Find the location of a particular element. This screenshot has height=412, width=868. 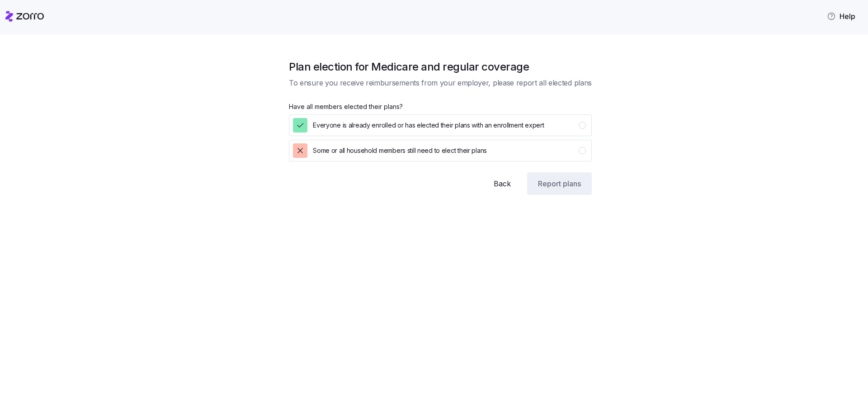

button: Report plans is located at coordinates (559, 183).